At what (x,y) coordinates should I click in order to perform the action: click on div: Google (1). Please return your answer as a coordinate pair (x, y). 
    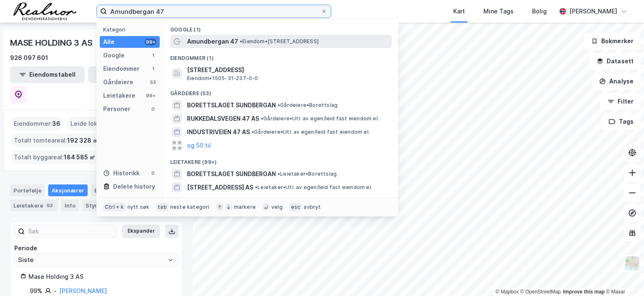
    Looking at the image, I should click on (281, 27).